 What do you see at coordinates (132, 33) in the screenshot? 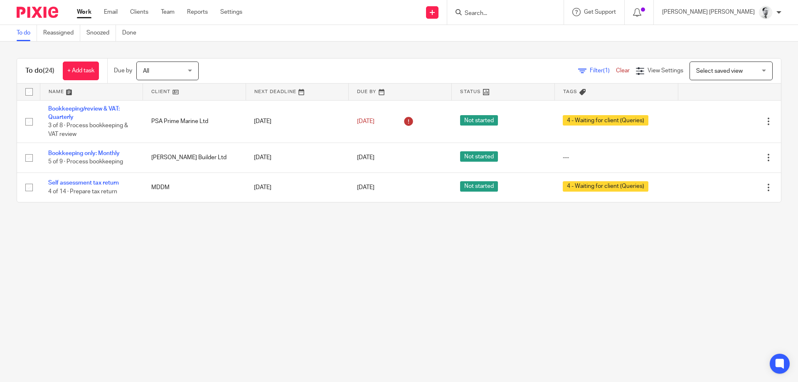
I see `a: Done` at bounding box center [132, 33].